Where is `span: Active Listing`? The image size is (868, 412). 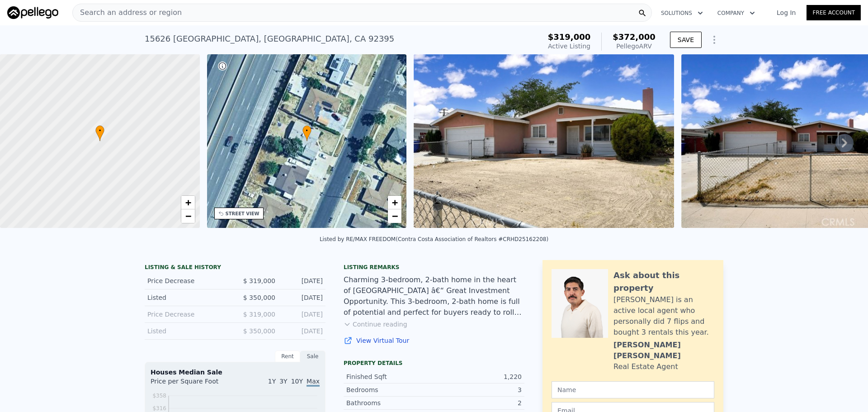 span: Active Listing is located at coordinates (569, 46).